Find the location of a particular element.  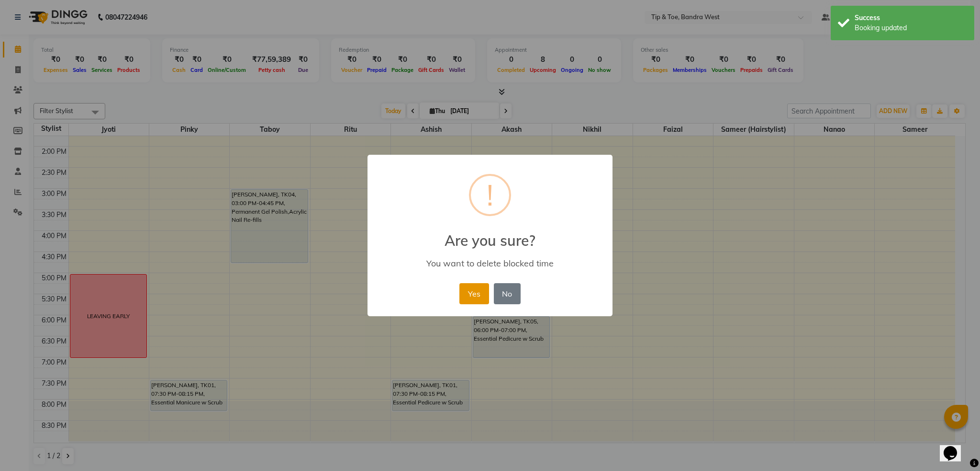

button: Yes is located at coordinates (474, 293).